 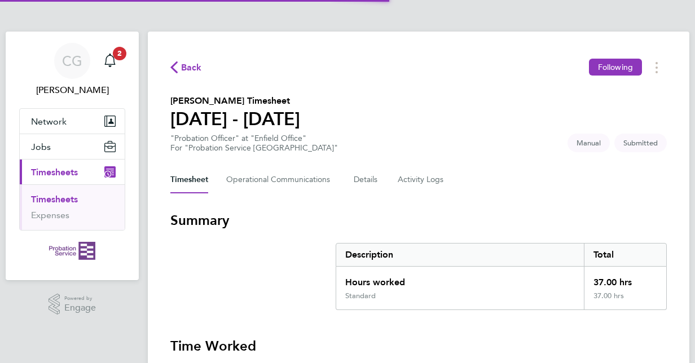 I want to click on button: Timesheet, so click(x=189, y=180).